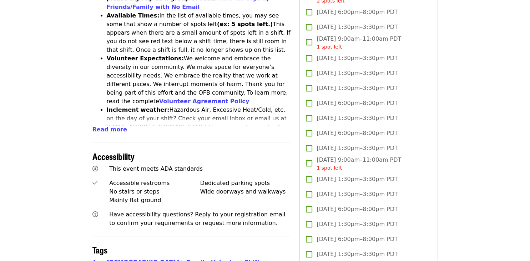  I want to click on i: question-circle icon, so click(95, 214).